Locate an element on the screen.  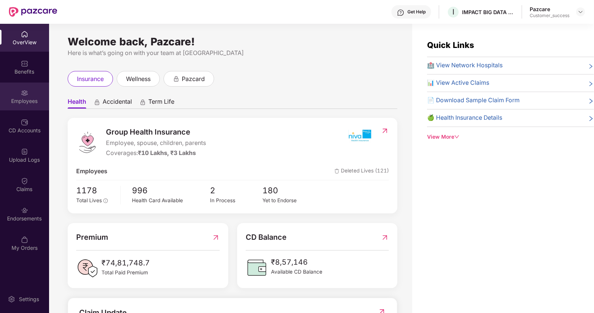
div: Get Help is located at coordinates (416, 12).